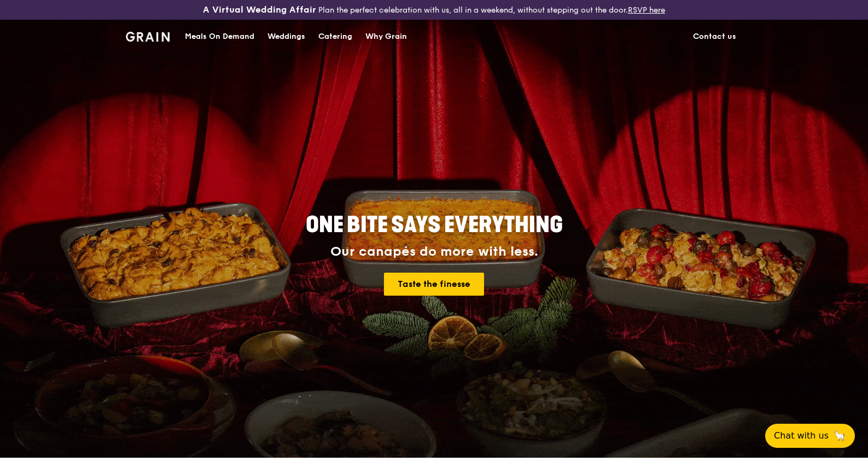  I want to click on span: ONE BITE SAYS EVERYTHING, so click(434, 225).